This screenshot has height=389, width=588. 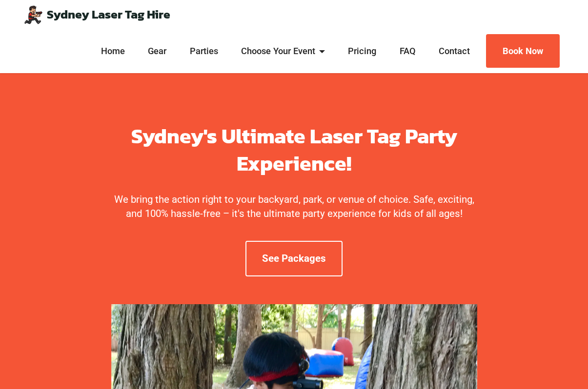 What do you see at coordinates (108, 14) in the screenshot?
I see `a: Sydney Laser Tag Hire` at bounding box center [108, 14].